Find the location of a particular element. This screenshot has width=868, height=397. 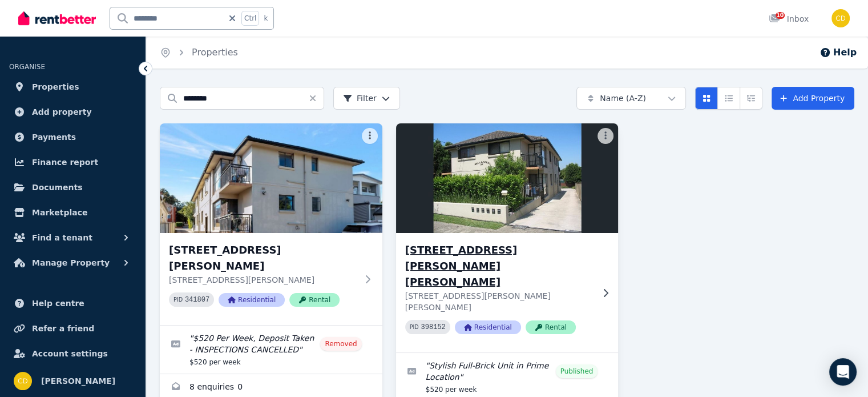

code: 398152 is located at coordinates (433, 327).